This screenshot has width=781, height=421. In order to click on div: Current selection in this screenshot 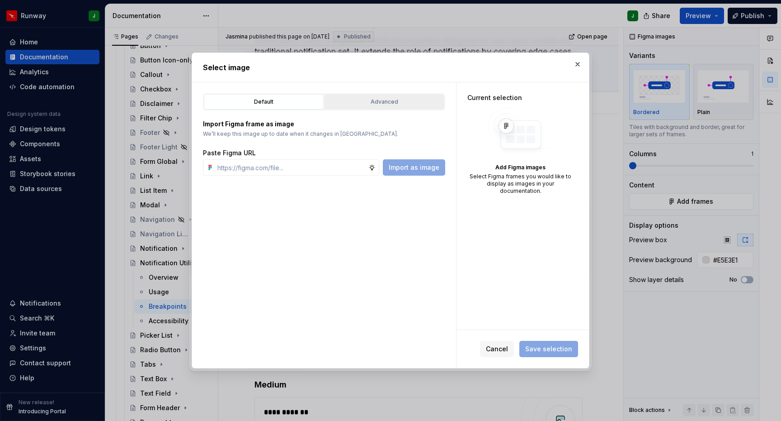, I will do `click(521, 98)`.